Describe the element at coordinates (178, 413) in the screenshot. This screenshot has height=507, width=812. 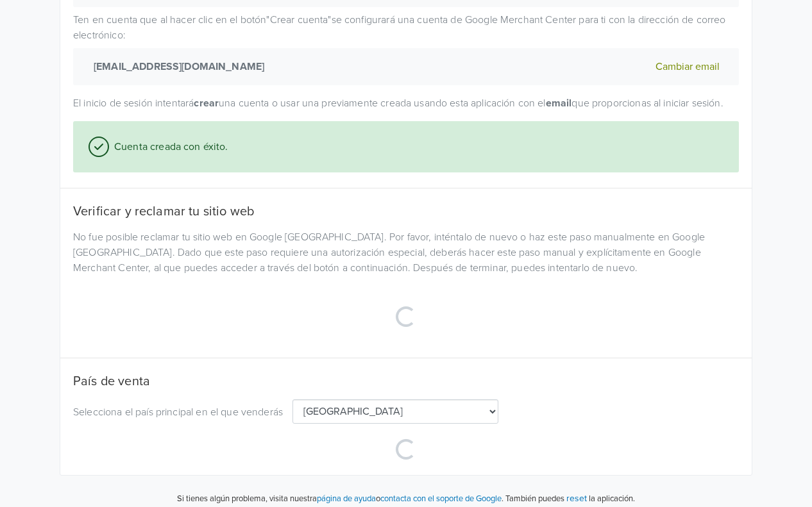
I see `p: Selecciona el país principal en el que venderás` at that location.